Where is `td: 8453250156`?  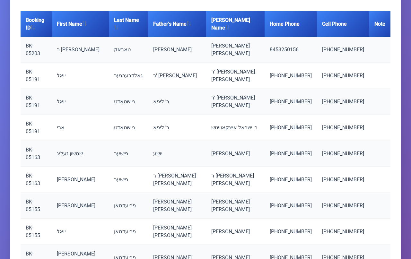 td: 8453250156 is located at coordinates (291, 50).